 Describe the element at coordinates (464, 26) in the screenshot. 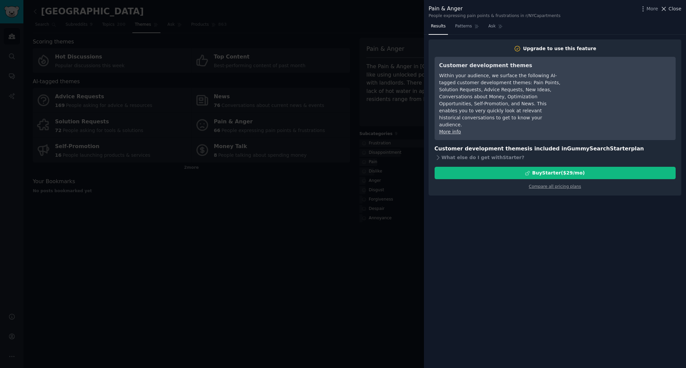

I see `span: Patterns` at that location.